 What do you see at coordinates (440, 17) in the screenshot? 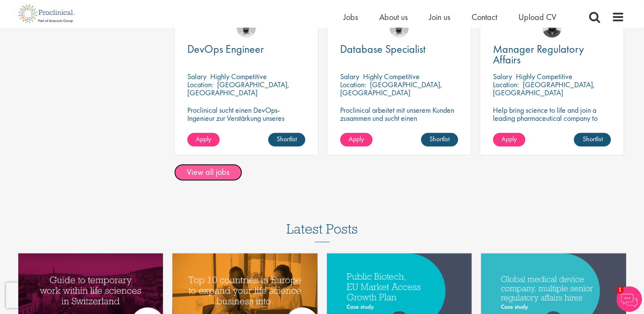
I see `span: Join us` at bounding box center [440, 17].